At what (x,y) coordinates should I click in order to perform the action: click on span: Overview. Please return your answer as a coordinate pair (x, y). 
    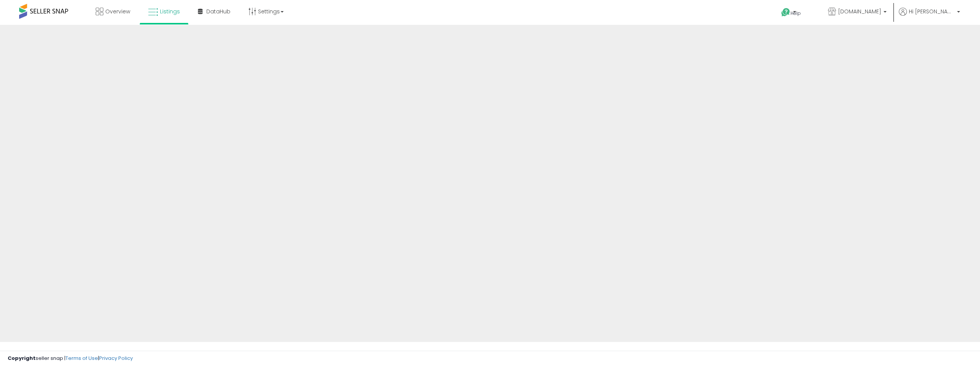
    Looking at the image, I should click on (117, 11).